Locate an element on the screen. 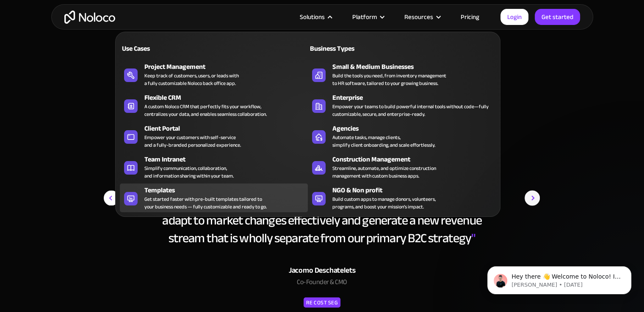 Image resolution: width=644 pixels, height=312 pixels. div: Automate tasks, manage clients, simplify client onboarding, and scale effortlessly. is located at coordinates (384, 142).